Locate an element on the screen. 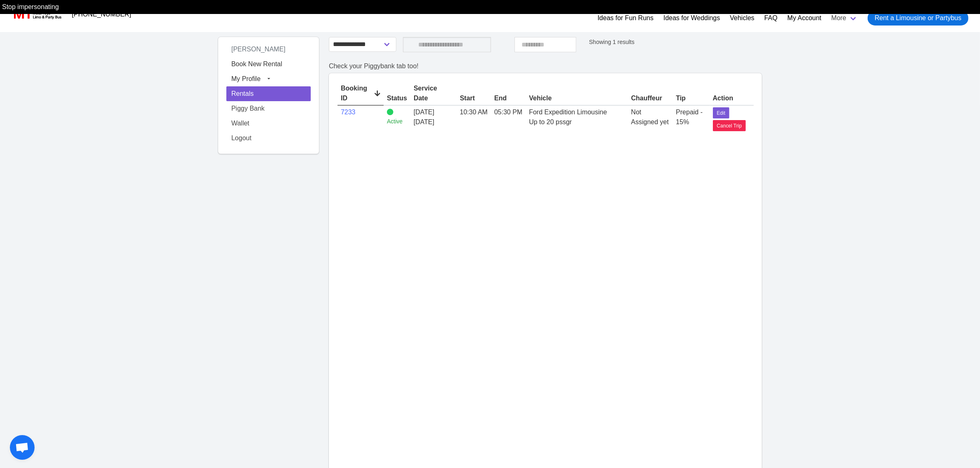 The width and height of the screenshot is (980, 468). small: Active is located at coordinates (397, 122).